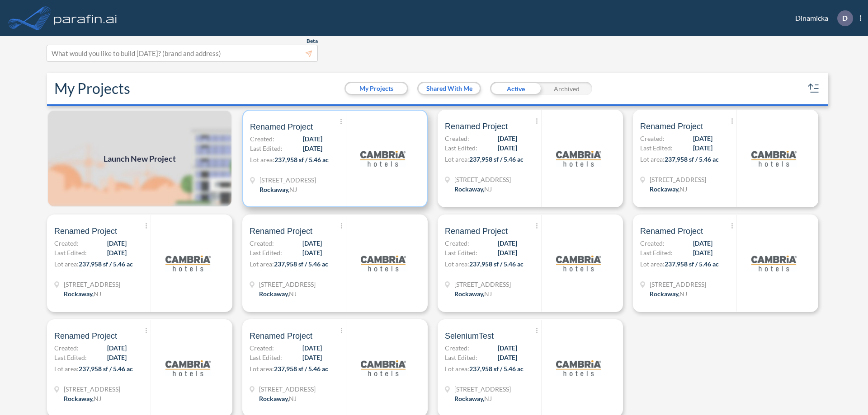  I want to click on div: Dinamicka, so click(821, 18).